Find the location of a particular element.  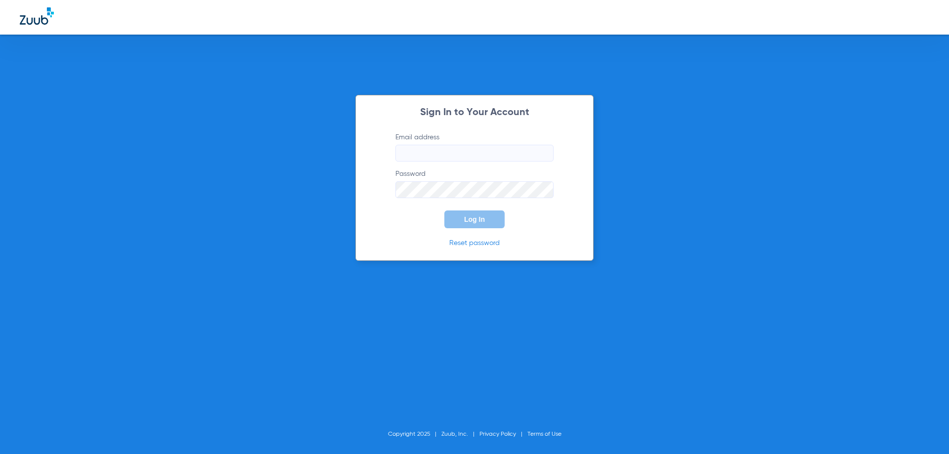

img: Zuub Logo is located at coordinates (37, 16).